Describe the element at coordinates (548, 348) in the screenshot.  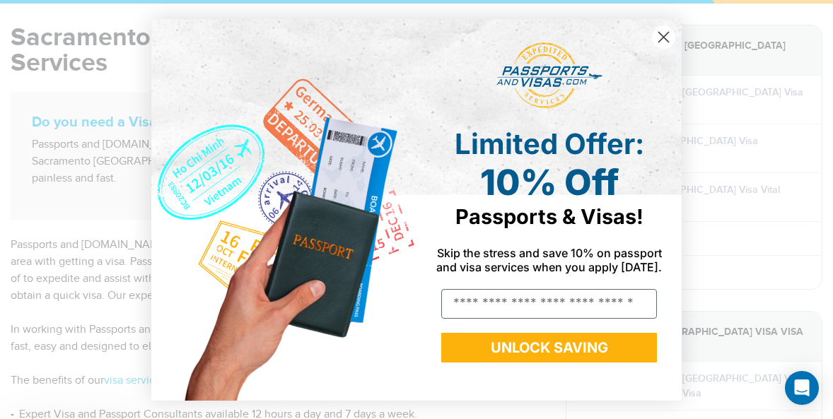
I see `button: UNLOCK SAVING` at that location.